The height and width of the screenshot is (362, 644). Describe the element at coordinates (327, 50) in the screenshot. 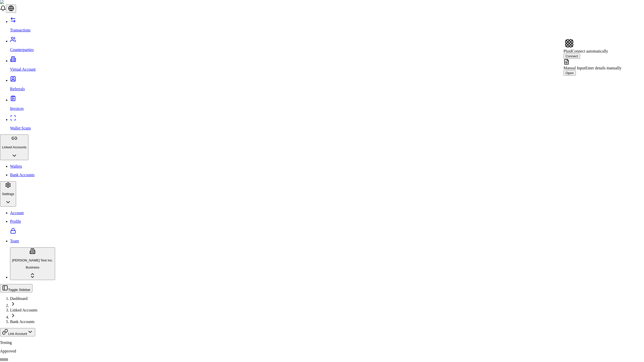

I see `p: Counterparties` at that location.